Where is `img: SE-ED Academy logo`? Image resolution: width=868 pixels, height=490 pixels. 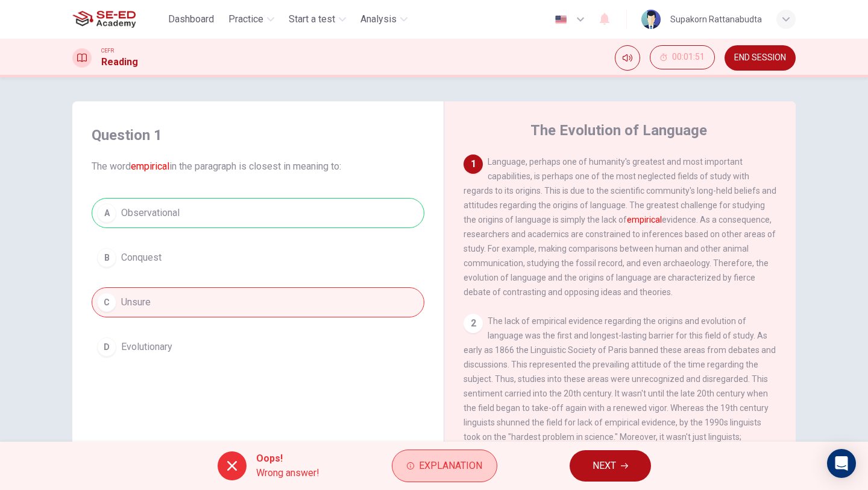
img: SE-ED Academy logo is located at coordinates (104, 19).